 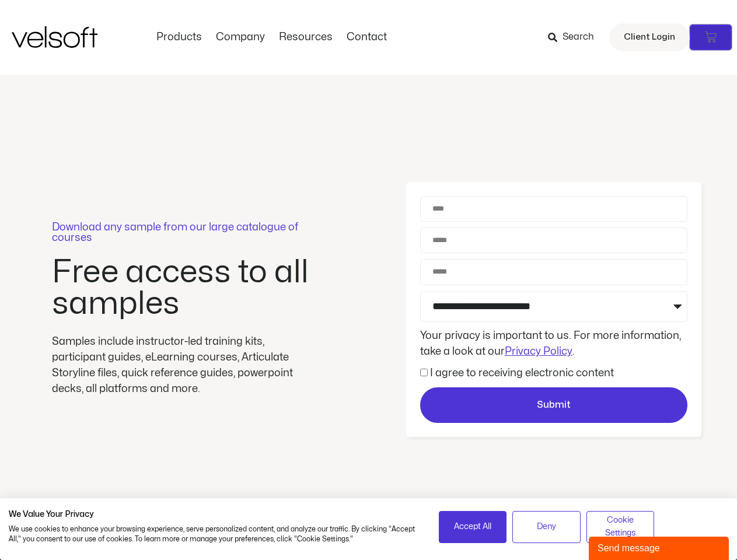 I want to click on h2: Free access to all samples, so click(x=183, y=288).